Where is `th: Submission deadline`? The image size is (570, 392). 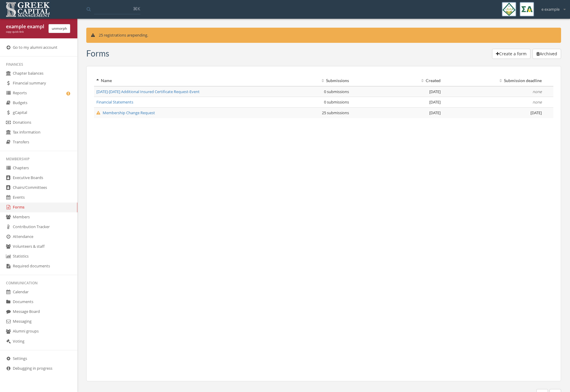 th: Submission deadline is located at coordinates (494, 81).